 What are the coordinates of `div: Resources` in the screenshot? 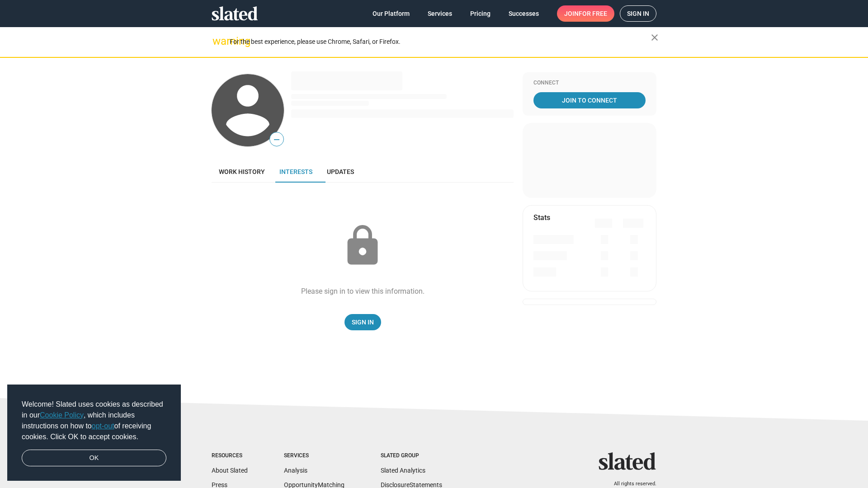 It's located at (230, 455).